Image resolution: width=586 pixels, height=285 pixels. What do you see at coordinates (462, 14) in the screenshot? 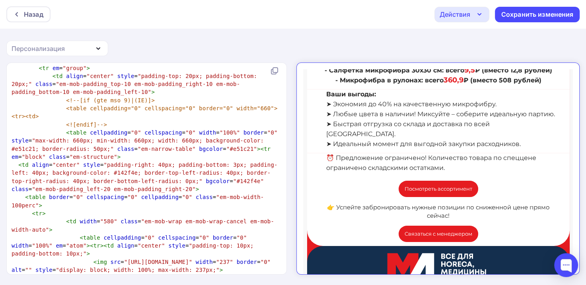
I see `button: Действия` at bounding box center [462, 14].